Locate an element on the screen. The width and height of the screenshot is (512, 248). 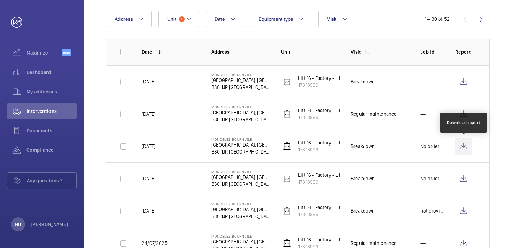
span: Date is located at coordinates (219, 19).